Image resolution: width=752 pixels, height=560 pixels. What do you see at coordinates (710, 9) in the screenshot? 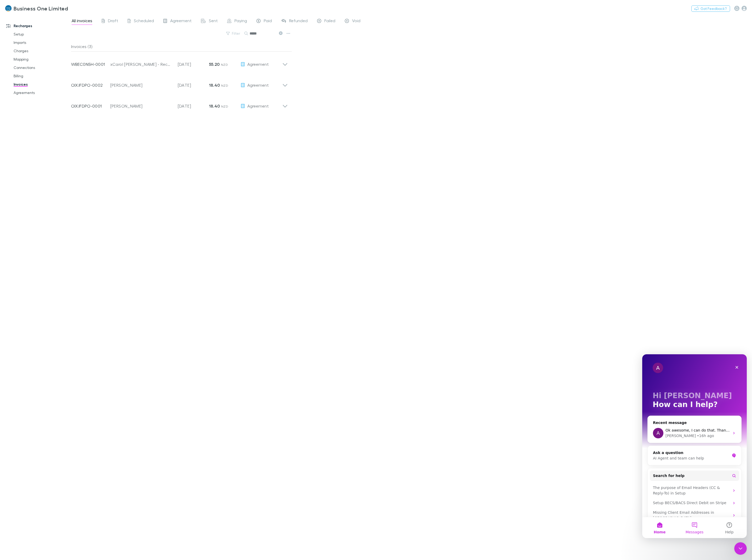
I see `button: Got Feedback?` at bounding box center [710, 9].